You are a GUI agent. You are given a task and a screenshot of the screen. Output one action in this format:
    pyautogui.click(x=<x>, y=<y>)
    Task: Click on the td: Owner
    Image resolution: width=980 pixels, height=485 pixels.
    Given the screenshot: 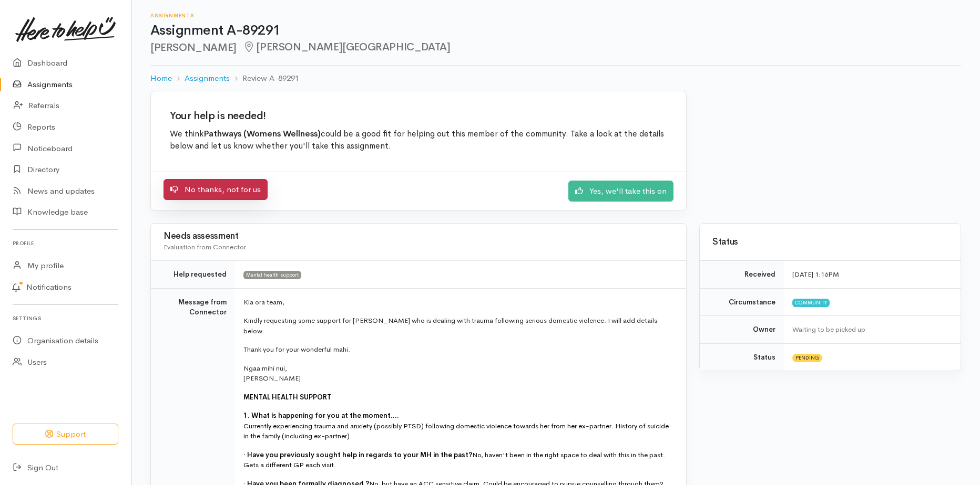 What is the action you would take?
    pyautogui.click(x=742, y=330)
    